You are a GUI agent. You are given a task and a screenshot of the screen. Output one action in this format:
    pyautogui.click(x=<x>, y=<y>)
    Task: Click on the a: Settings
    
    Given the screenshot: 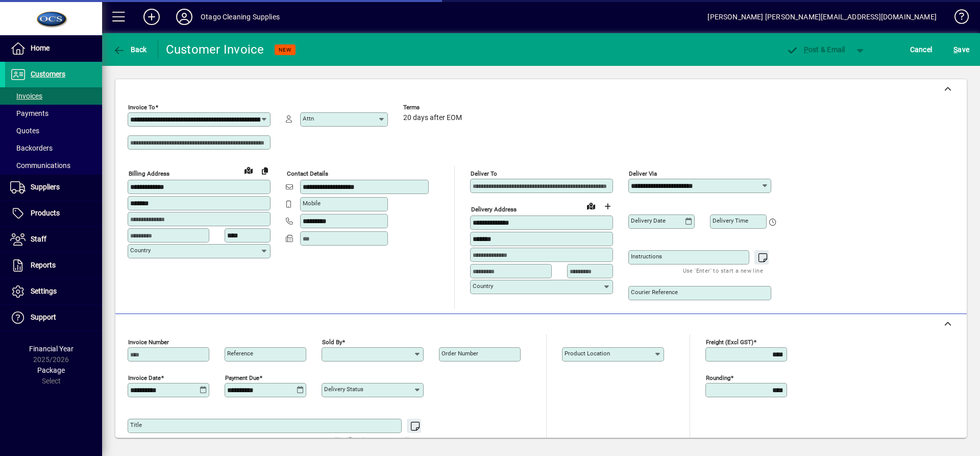 What is the action you would take?
    pyautogui.click(x=53, y=292)
    